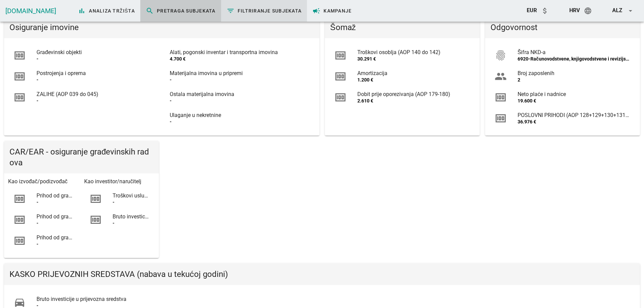 Image resolution: width=644 pixels, height=308 pixels. What do you see at coordinates (239, 73) in the screenshot?
I see `div: Materijalna imovina u pripremi` at bounding box center [239, 73].